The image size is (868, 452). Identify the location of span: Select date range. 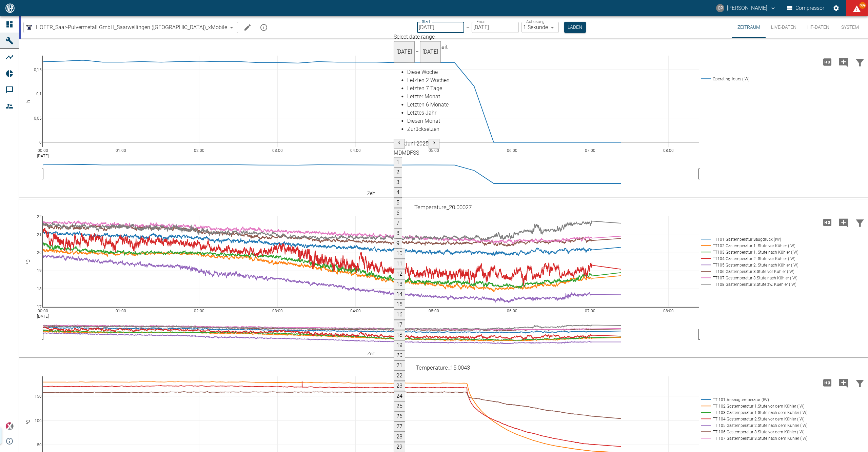
(414, 36).